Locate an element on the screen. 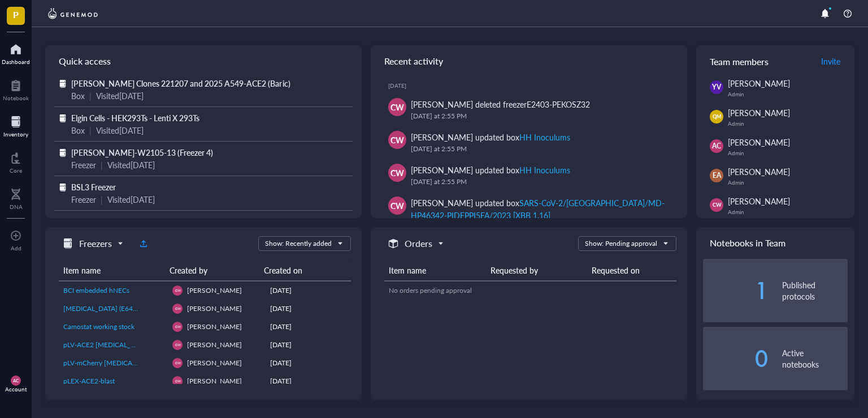  span: Camostat working stock is located at coordinates (99, 326).